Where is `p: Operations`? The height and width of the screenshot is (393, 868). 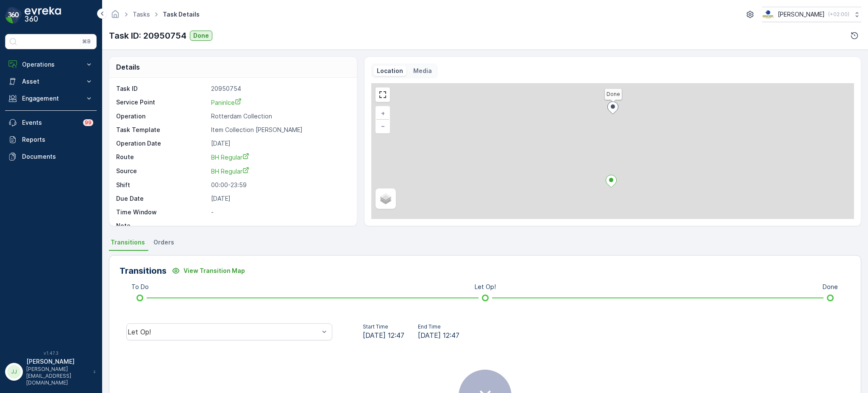 p: Operations is located at coordinates (51, 64).